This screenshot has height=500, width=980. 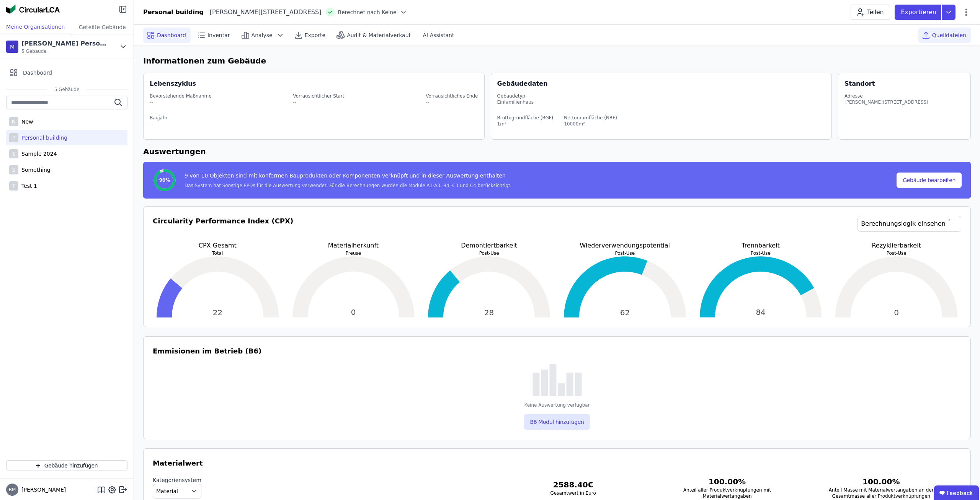 I want to click on div: Lebenszyklus, so click(x=173, y=84).